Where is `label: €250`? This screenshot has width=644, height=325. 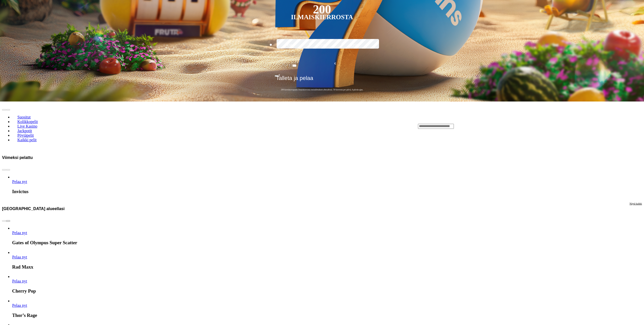
label: €250 is located at coordinates (355, 45).